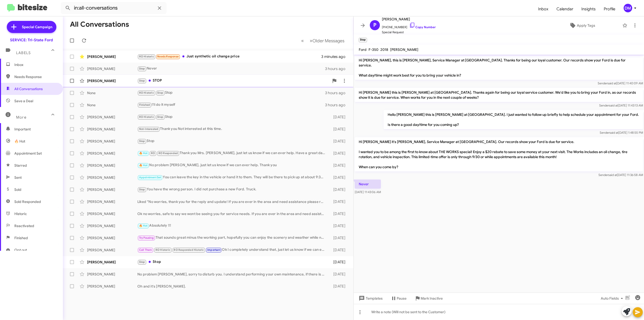  I want to click on span: Mark Inactive, so click(432, 298).